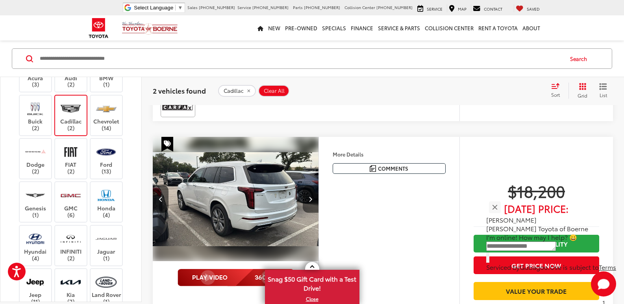 Image resolution: width=624 pixels, height=304 pixels. Describe the element at coordinates (106, 72) in the screenshot. I see `label: BMW (1)` at that location.